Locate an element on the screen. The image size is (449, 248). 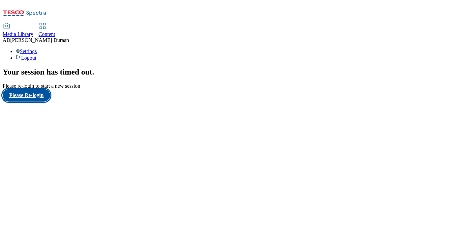
a: Content is located at coordinates (47, 30).